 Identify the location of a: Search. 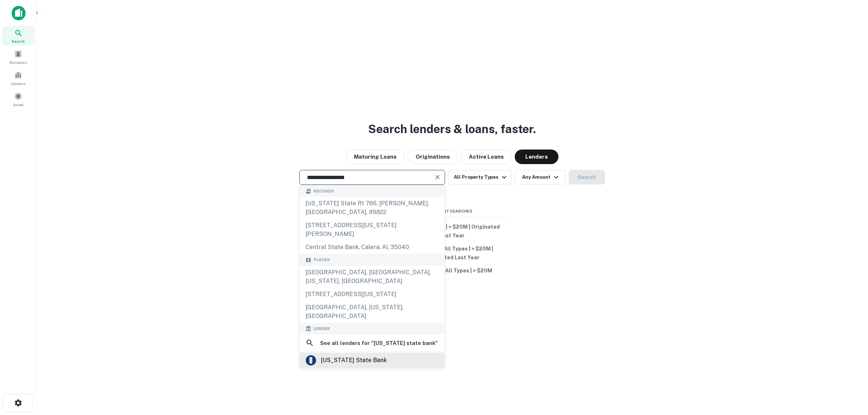
(18, 36).